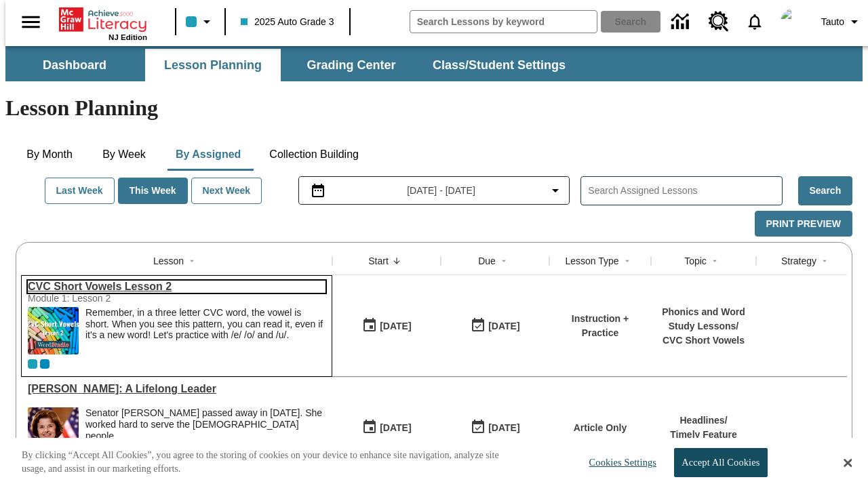  I want to click on span: OL 2025 Auto Grade 4, so click(45, 364).